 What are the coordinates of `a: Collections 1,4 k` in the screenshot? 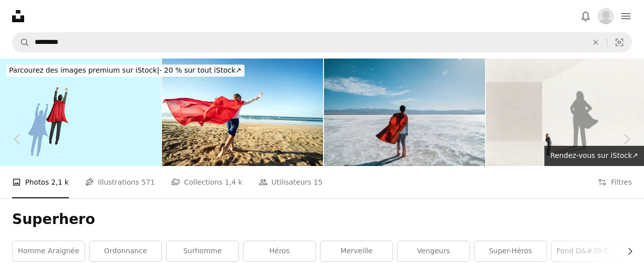 It's located at (207, 182).